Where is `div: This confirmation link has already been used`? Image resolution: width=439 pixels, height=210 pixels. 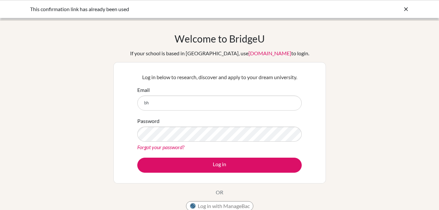
div: This confirmation link has already been used is located at coordinates (171, 9).